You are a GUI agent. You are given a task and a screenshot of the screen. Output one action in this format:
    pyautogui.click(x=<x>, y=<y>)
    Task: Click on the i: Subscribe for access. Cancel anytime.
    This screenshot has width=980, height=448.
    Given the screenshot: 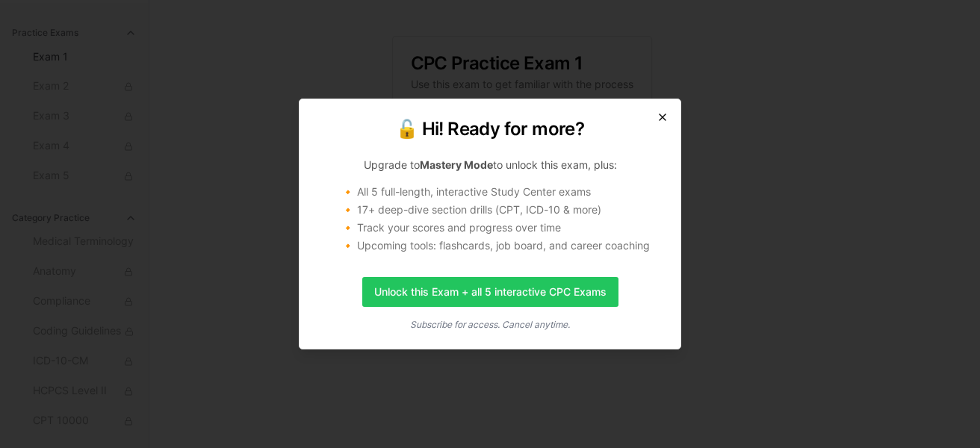 What is the action you would take?
    pyautogui.click(x=490, y=324)
    